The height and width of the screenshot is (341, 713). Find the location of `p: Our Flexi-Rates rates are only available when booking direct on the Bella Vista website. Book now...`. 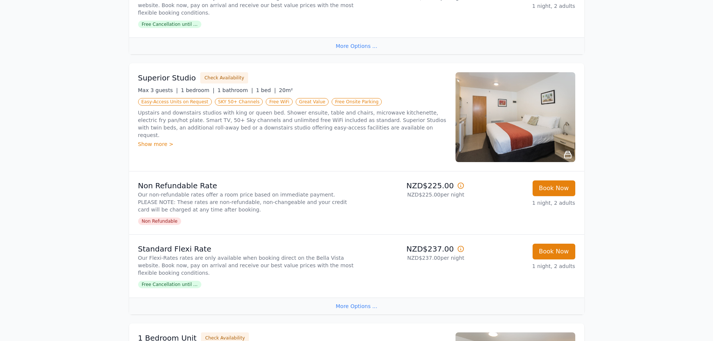

p: Our Flexi-Rates rates are only available when booking direct on the Bella Vista website. Book now... is located at coordinates (246, 265).